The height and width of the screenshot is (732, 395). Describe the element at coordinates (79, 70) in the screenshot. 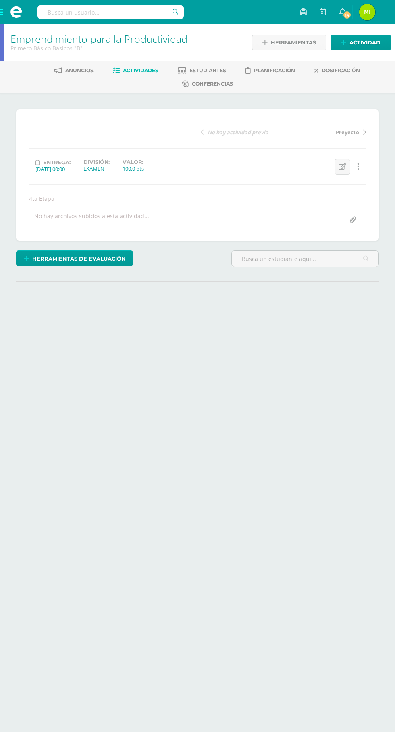

I see `span: Anuncios` at that location.